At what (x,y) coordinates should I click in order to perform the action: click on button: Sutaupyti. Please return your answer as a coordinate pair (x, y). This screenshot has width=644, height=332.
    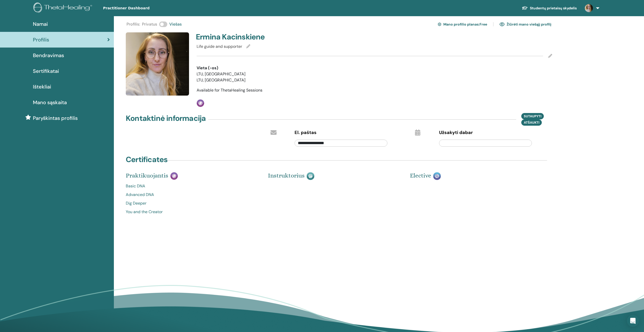
    Looking at the image, I should click on (533, 116).